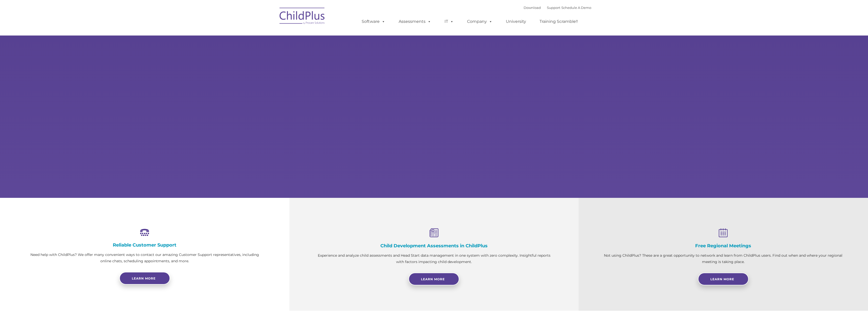 This screenshot has height=331, width=868. What do you see at coordinates (434, 258) in the screenshot?
I see `p: Experience and analyze child assessments and Head Start data management in one system with zero c...` at bounding box center [434, 258].